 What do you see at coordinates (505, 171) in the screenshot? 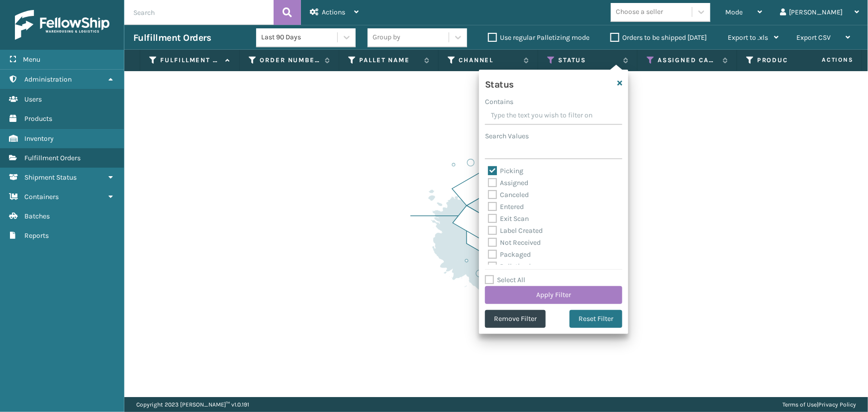
I see `label: Picking` at bounding box center [505, 171].